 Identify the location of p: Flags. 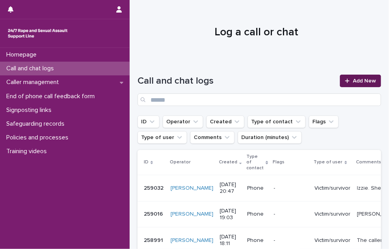
(279, 162).